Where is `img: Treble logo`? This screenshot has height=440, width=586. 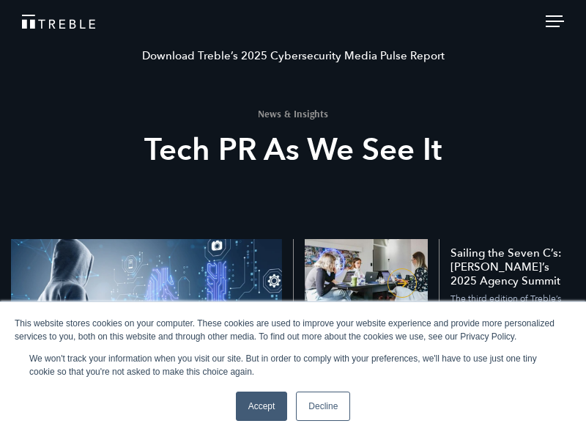 img: Treble logo is located at coordinates (59, 21).